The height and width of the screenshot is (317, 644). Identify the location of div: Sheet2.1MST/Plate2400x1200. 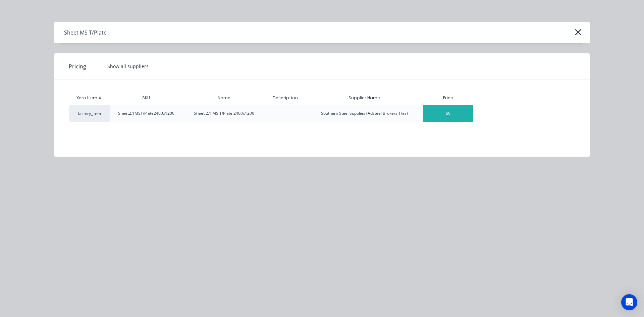
(146, 113).